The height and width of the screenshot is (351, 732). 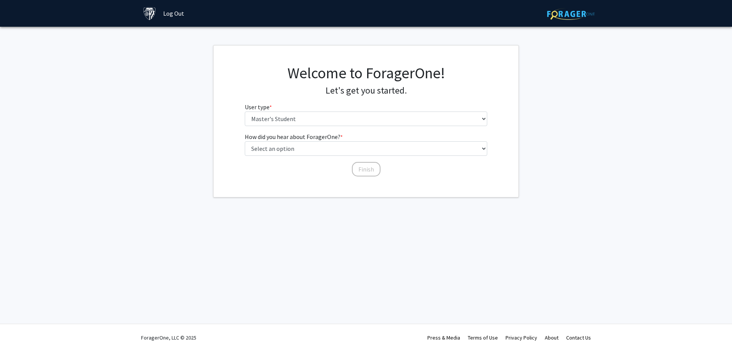 I want to click on label: User type, so click(x=258, y=107).